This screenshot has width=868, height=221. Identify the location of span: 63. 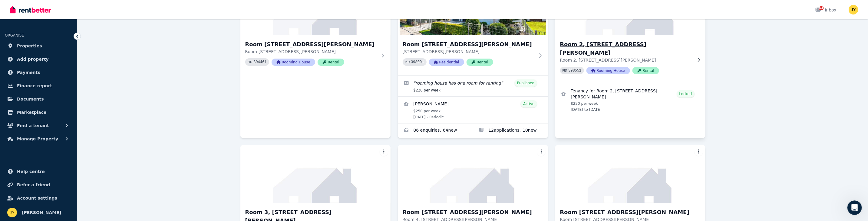
(821, 8).